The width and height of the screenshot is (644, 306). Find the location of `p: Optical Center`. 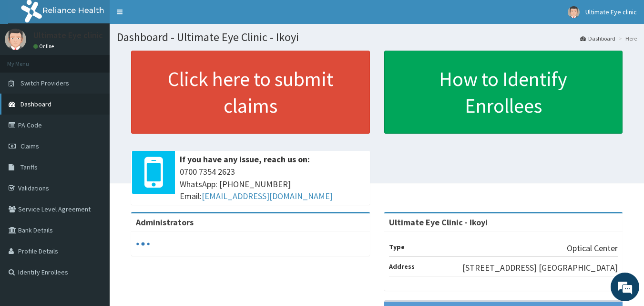

p: Optical Center is located at coordinates (592, 248).